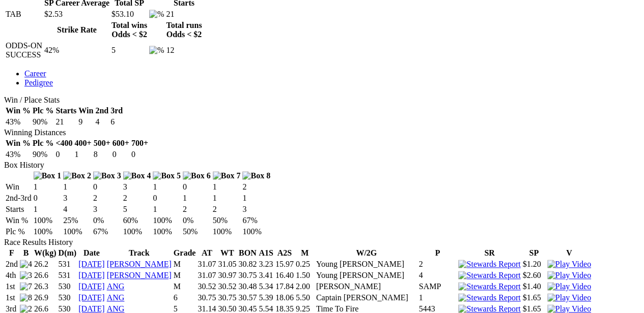 The width and height of the screenshot is (644, 313). What do you see at coordinates (19, 198) in the screenshot?
I see `td: 2nd-3rd` at bounding box center [19, 198].